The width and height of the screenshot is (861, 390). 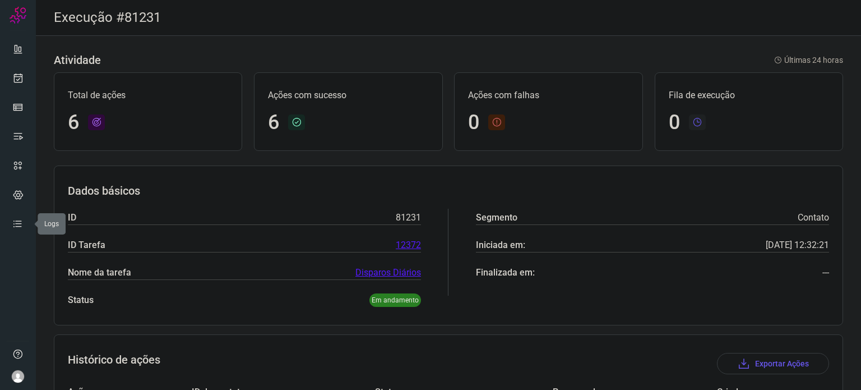 I want to click on p: Contato, so click(x=814, y=218).